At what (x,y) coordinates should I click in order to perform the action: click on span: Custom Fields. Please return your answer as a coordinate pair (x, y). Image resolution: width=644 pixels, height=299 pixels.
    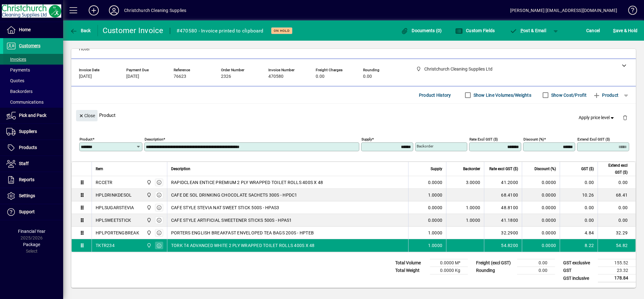
    Looking at the image, I should click on (475, 31).